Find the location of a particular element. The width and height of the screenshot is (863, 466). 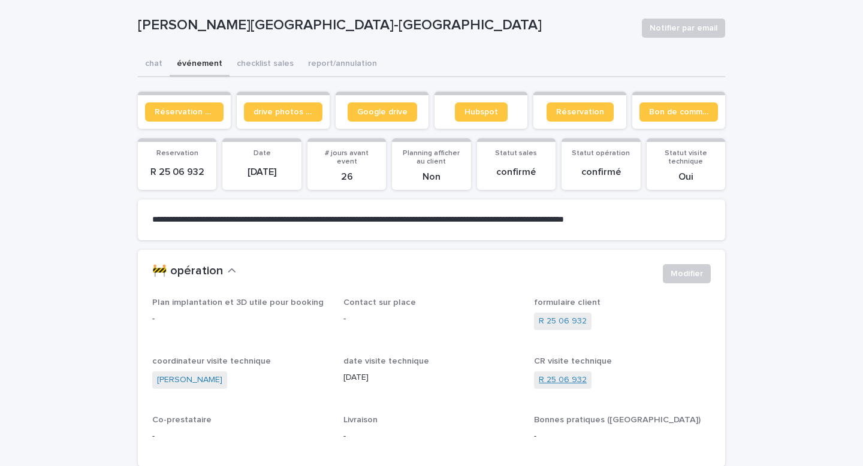

button: 🚧 opération is located at coordinates (194, 271).